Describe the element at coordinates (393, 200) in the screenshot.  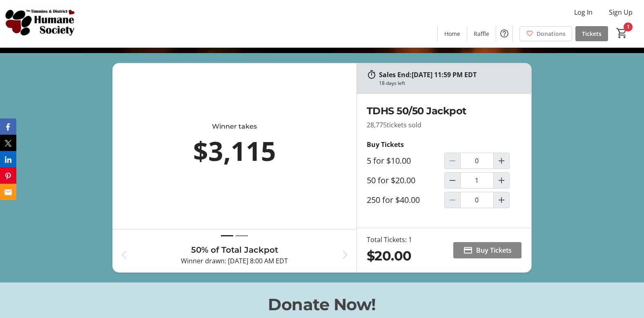
I see `label: 250 for $40.00` at that location.